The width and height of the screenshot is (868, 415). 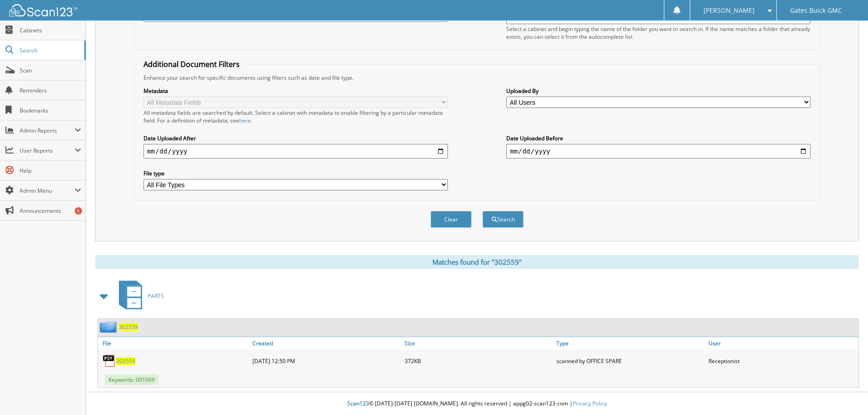 What do you see at coordinates (451, 219) in the screenshot?
I see `button: Clear` at bounding box center [451, 219].